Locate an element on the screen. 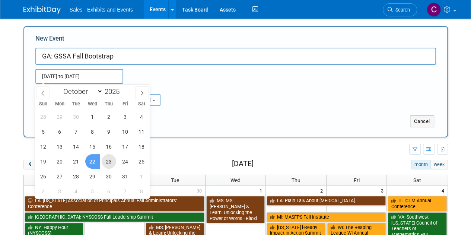 This screenshot has width=471, height=235. span: October 12, 2025 is located at coordinates (43, 146).